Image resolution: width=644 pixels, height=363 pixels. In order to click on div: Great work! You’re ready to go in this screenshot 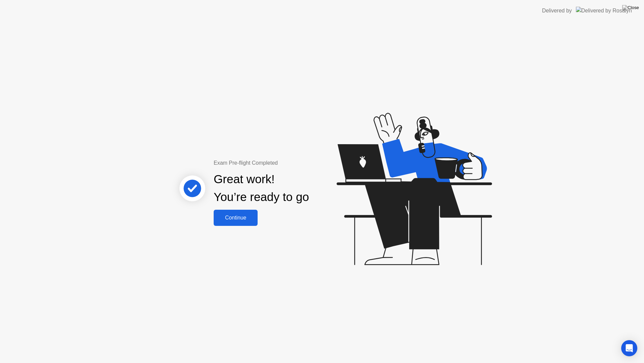, I will do `click(261, 188)`.